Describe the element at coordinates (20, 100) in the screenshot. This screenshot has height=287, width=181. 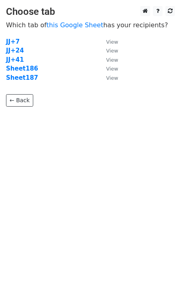
I see `a: ← Back` at that location.